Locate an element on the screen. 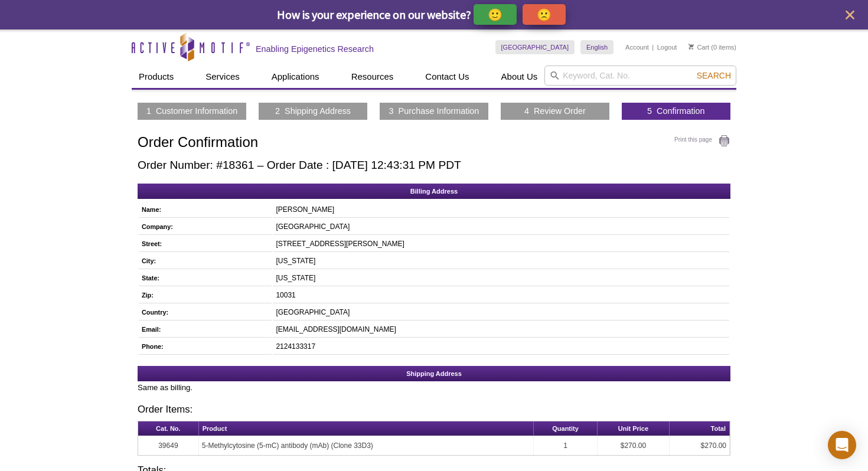 The width and height of the screenshot is (868, 471). a: 2 Shipping Address is located at coordinates (313, 111).